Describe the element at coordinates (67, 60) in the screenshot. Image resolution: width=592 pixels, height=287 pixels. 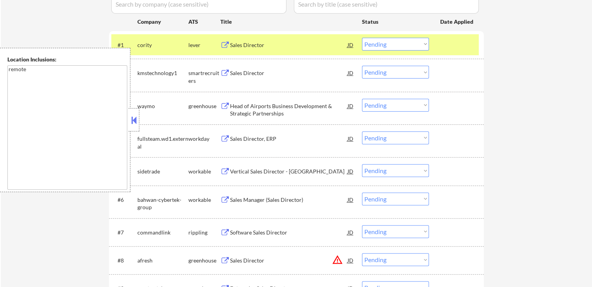
I see `div: Location Inclusions:` at that location.